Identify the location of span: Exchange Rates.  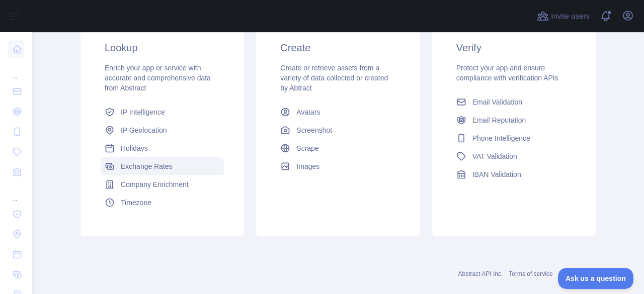
(147, 167).